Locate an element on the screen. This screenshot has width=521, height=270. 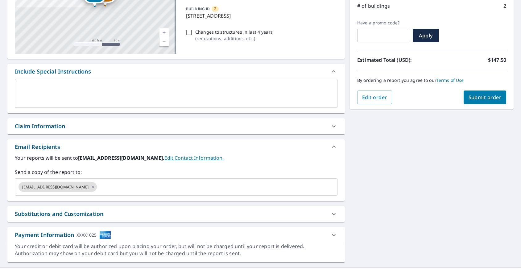
a: Terms of Use is located at coordinates (450, 80).